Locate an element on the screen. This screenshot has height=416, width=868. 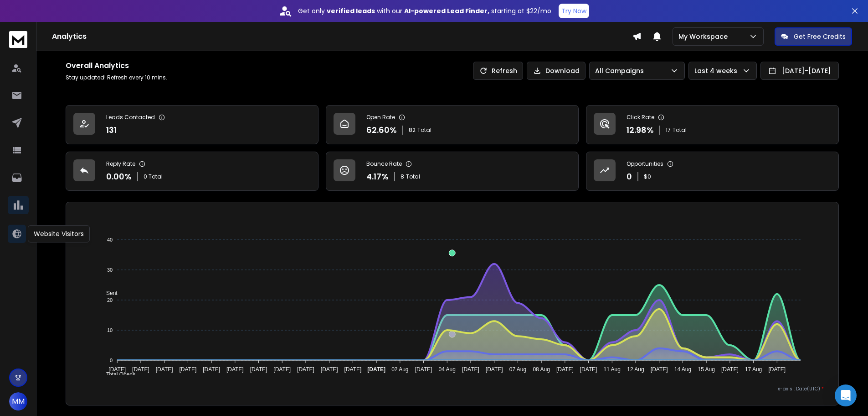
a: Opportunities0$0 is located at coordinates (712, 171).